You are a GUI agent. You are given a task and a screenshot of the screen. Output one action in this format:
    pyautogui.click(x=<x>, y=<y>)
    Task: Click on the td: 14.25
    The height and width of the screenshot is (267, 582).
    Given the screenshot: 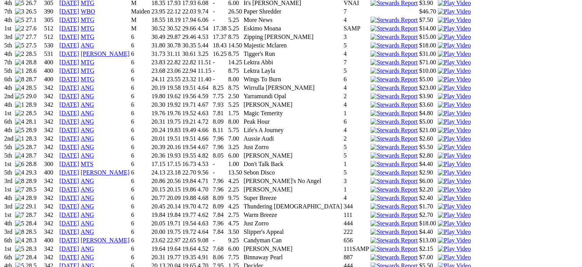 What is the action you would take?
    pyautogui.click(x=235, y=62)
    